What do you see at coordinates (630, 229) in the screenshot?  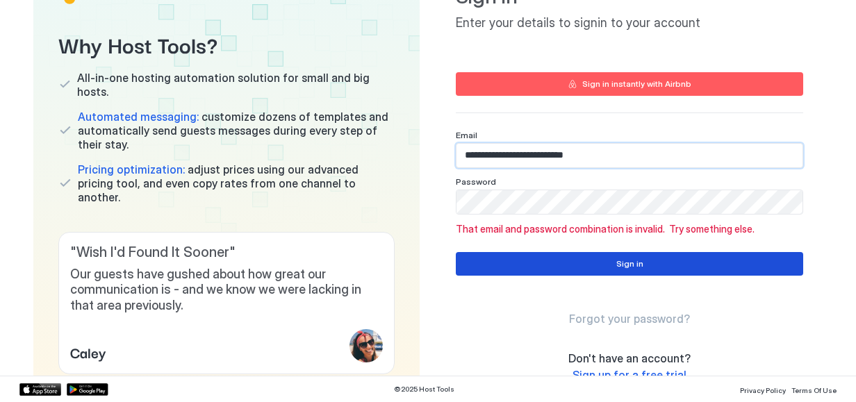 I see `span: That email and password combination is invalid. Try something else.` at bounding box center [630, 229].